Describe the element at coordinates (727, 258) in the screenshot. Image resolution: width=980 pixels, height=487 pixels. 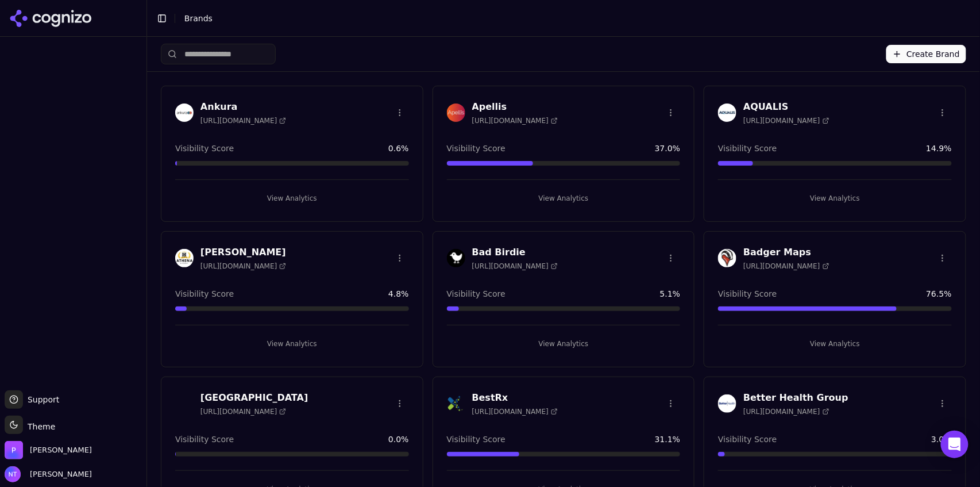
I see `img: Badger Maps` at that location.